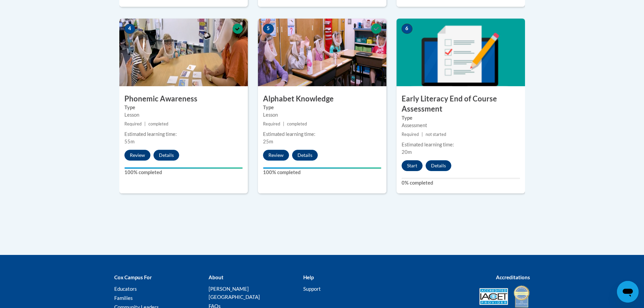 Image resolution: width=644 pixels, height=308 pixels. I want to click on a: Support, so click(312, 289).